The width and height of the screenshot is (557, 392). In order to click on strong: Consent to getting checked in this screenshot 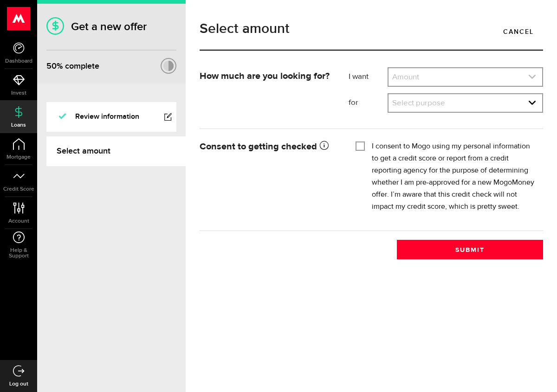, I will do `click(264, 147)`.